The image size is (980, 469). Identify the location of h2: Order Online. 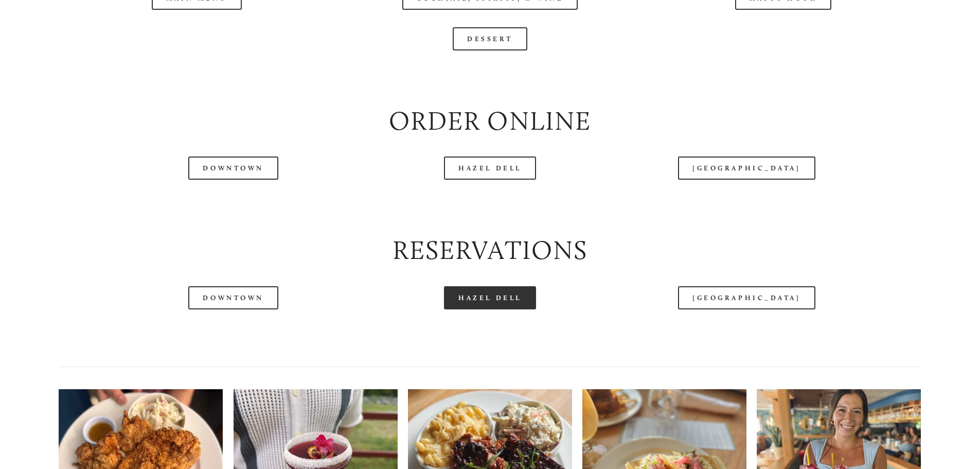
(490, 121).